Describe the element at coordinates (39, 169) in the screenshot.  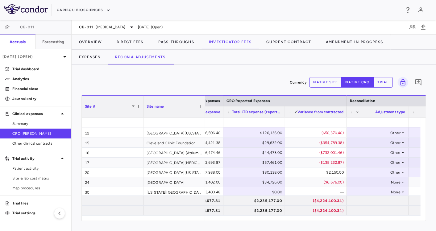
I see `span: Patient activity` at that location.